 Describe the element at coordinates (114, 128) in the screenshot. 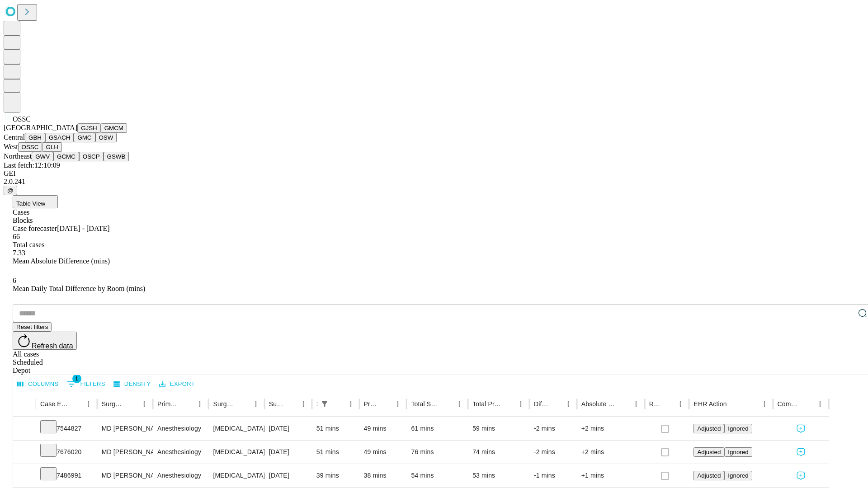

I see `button: GMCM` at that location.